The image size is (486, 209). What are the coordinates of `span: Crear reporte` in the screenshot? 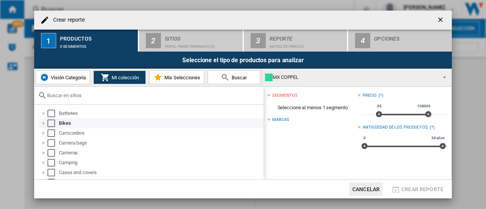 It's located at (422, 189).